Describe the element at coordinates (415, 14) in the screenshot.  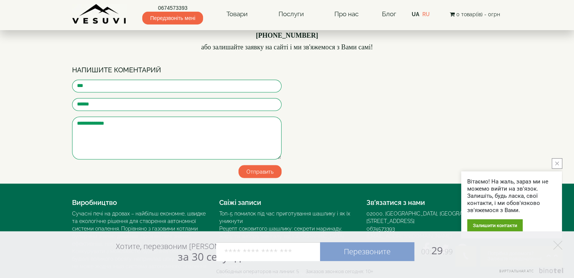
I see `span: ua` at that location.